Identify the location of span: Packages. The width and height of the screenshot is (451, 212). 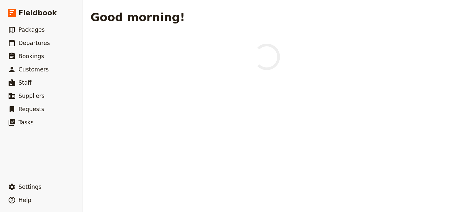
(31, 30).